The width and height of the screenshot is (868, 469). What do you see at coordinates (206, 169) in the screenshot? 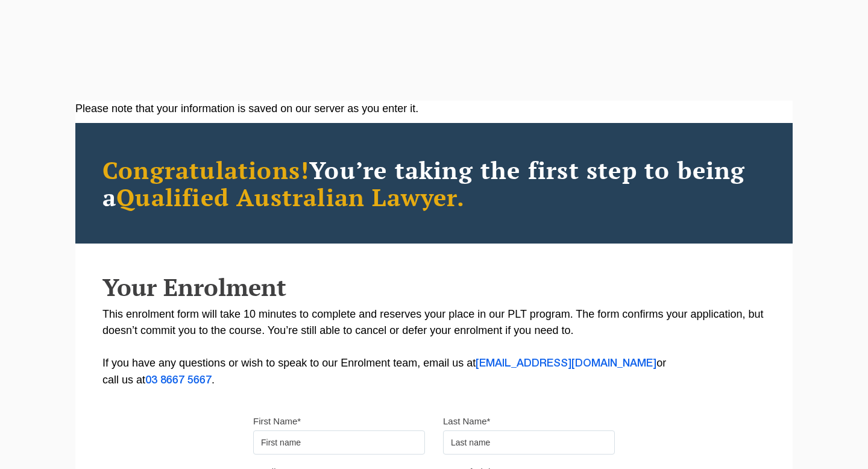
I see `span: Congratulations!` at bounding box center [206, 169].